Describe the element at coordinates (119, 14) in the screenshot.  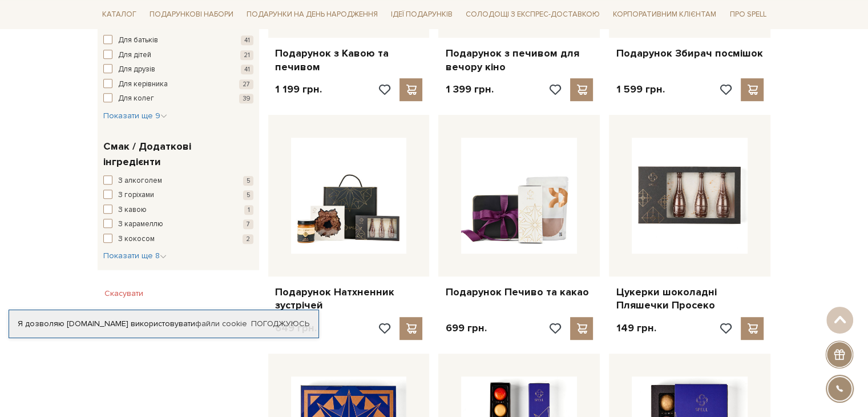
I see `a: Каталог` at that location.